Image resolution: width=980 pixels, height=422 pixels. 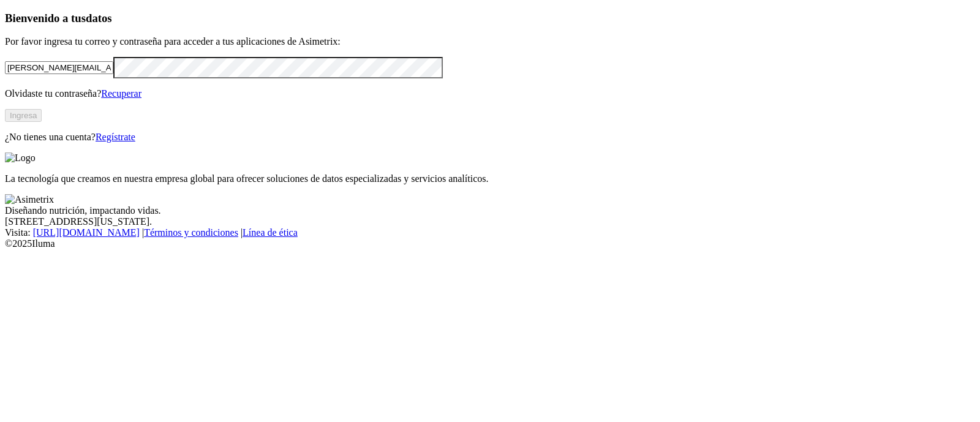 What do you see at coordinates (490, 179) in the screenshot?
I see `p: La tecnología que creamos en nuestra empresa global para ofrecer soluciones de datos especializad...` at bounding box center [490, 179].